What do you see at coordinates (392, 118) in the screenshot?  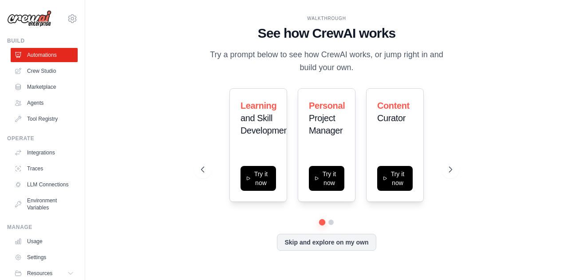 I see `span: Curator` at bounding box center [392, 118].